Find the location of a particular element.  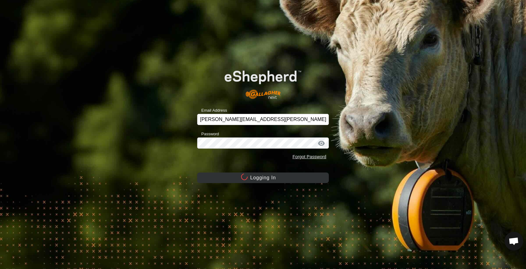

img: E-shepherd Logo is located at coordinates (263, 82).